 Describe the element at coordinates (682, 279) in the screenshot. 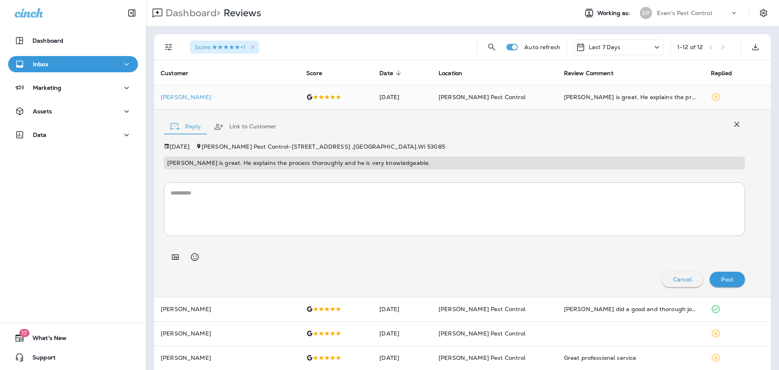

I see `p: Cancel` at that location.